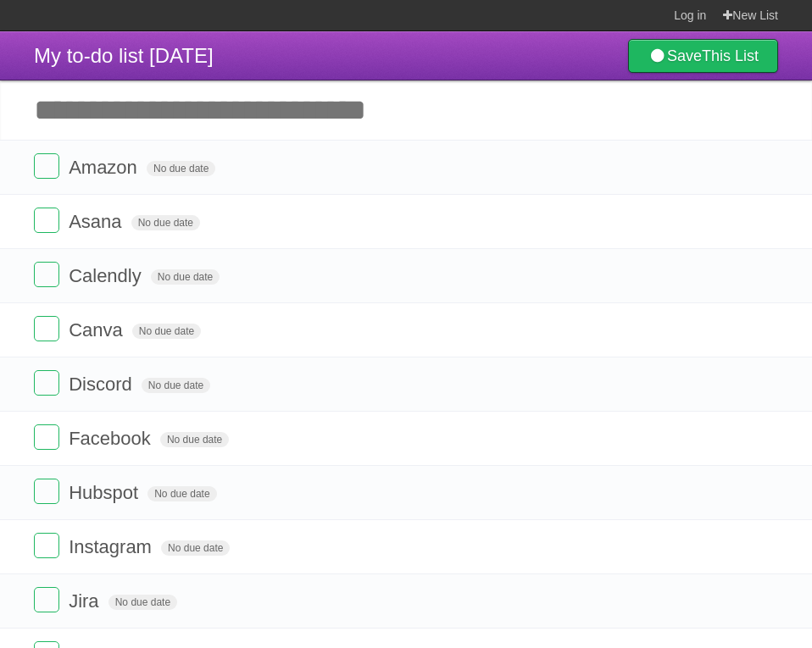 The height and width of the screenshot is (648, 812). I want to click on b: This List, so click(730, 56).